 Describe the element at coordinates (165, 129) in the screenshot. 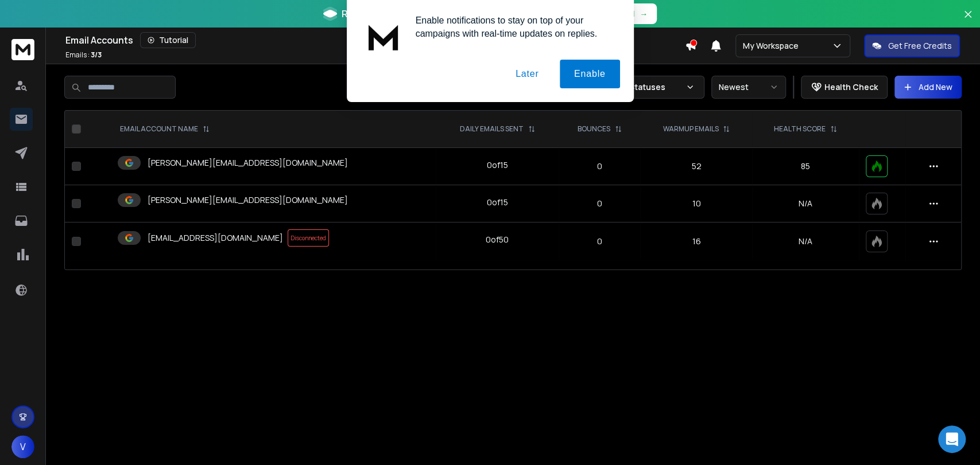

I see `div: EMAIL ACCOUNT NAME` at that location.